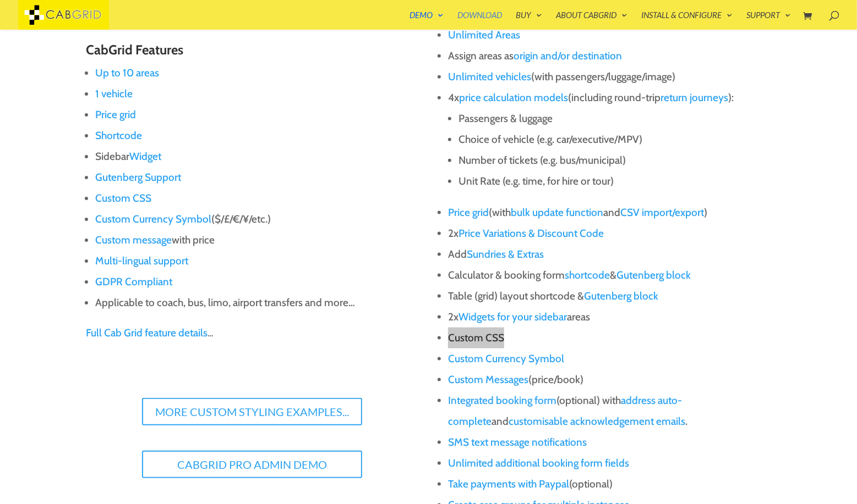 Image resolution: width=857 pixels, height=504 pixels. Describe the element at coordinates (133, 240) in the screenshot. I see `a: Custom message` at that location.